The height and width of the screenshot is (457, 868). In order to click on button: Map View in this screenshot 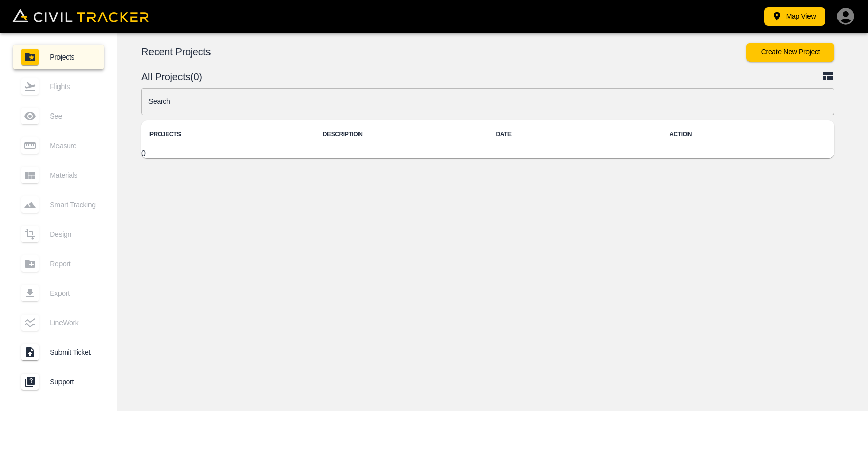, I will do `click(794, 16)`.